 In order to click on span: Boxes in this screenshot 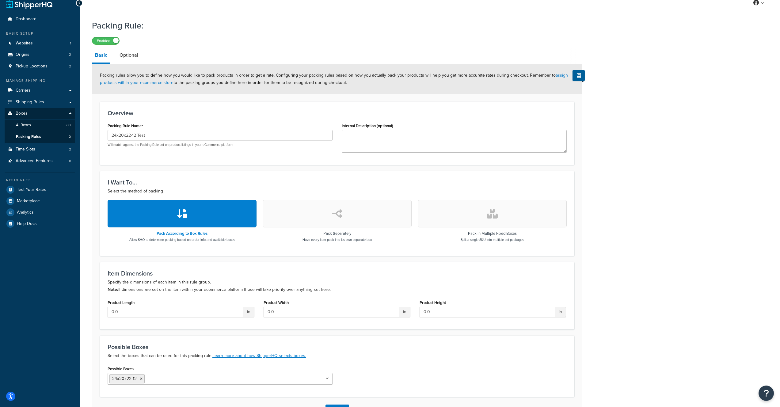, I will do `click(21, 113)`.